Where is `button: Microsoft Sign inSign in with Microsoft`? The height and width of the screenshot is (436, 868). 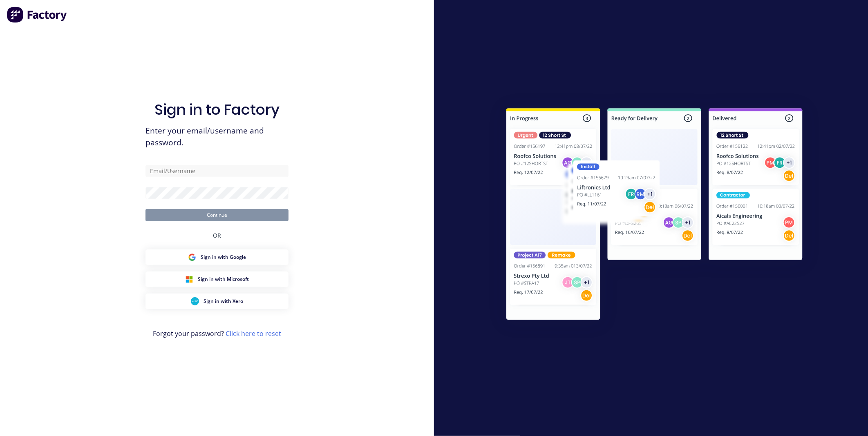 button: Microsoft Sign inSign in with Microsoft is located at coordinates (217, 279).